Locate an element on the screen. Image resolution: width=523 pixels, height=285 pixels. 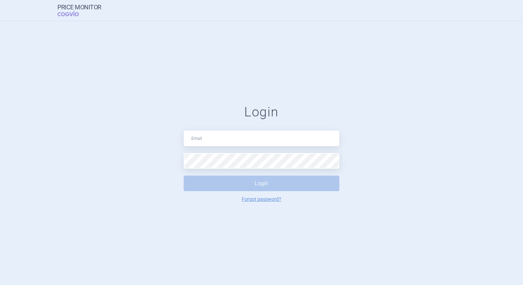
span: COGVIO is located at coordinates (73, 13).